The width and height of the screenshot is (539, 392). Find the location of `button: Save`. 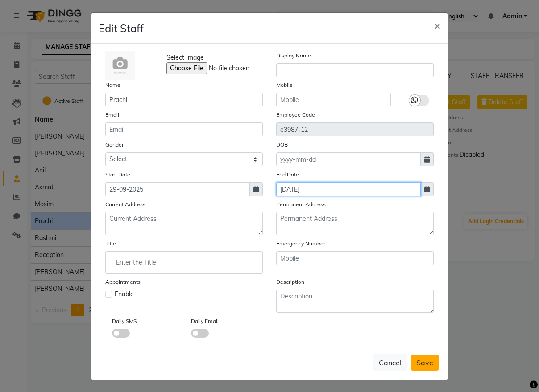

button: Save is located at coordinates (425, 363).